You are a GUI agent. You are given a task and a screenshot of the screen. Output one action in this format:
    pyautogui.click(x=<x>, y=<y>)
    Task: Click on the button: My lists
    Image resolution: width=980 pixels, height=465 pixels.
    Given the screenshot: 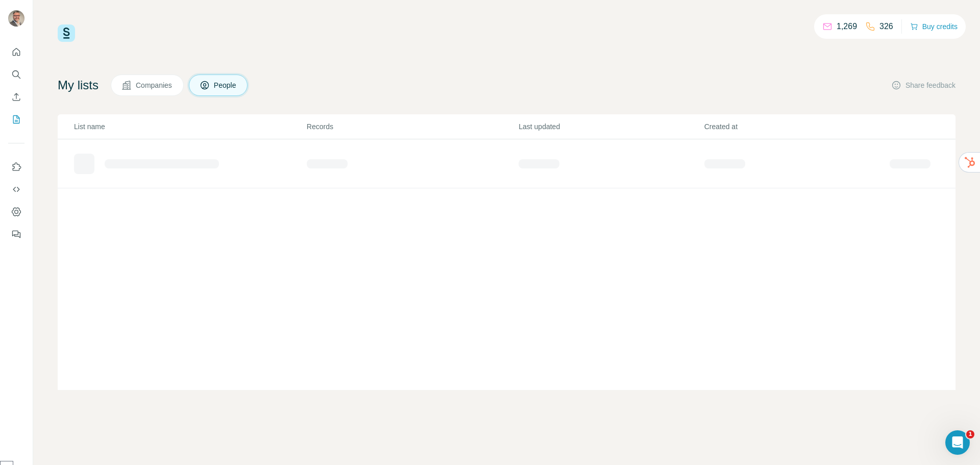 What is the action you would take?
    pyautogui.click(x=16, y=119)
    